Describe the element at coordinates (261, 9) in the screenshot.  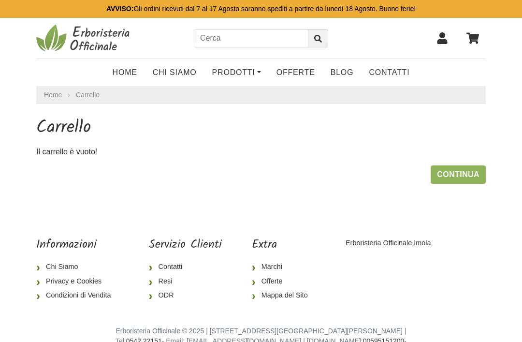
I see `p: Gli ordini ricevuti dal 7 al 17 Agosto saranno spediti a partire da lunedì 18 Agosto. Buone ferie!` at that location.